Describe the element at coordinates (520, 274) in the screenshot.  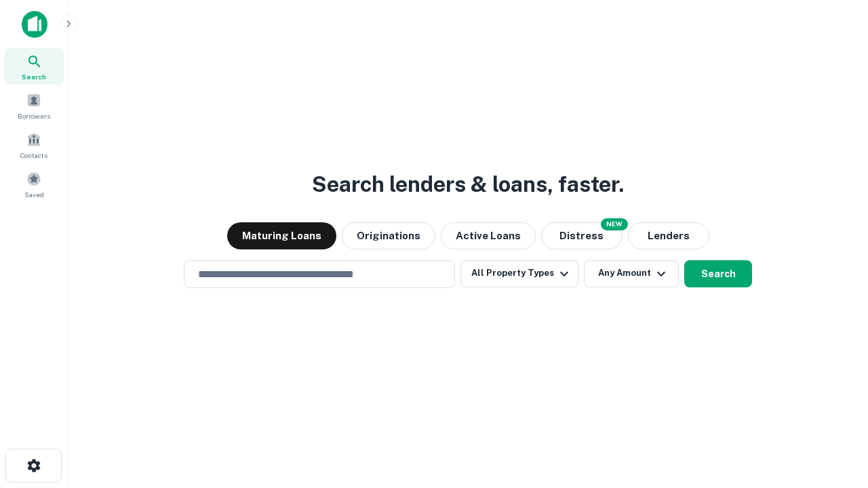
I see `button: All Property Types` at that location.